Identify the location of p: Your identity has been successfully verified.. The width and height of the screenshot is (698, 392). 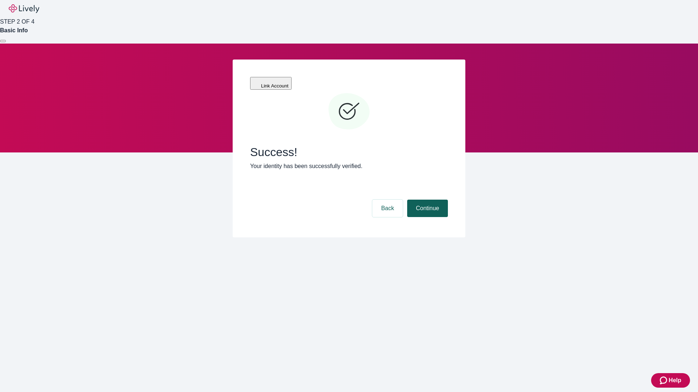
(349, 166).